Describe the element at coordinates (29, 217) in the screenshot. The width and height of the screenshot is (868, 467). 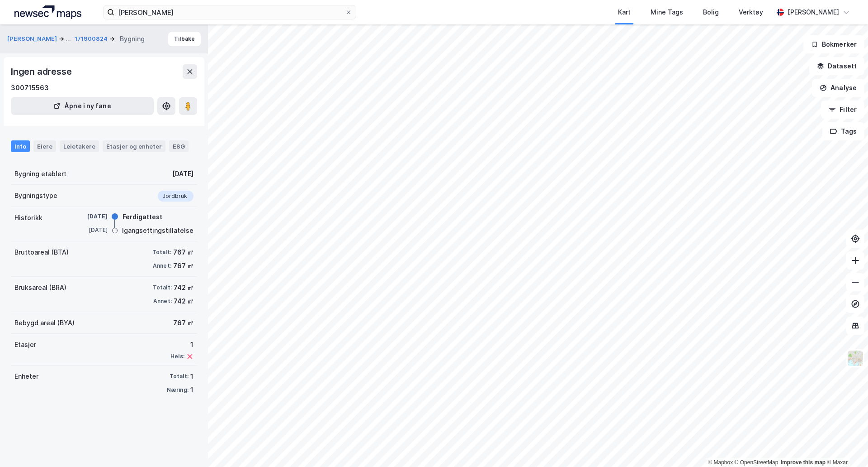
I see `div: Historikk` at that location.